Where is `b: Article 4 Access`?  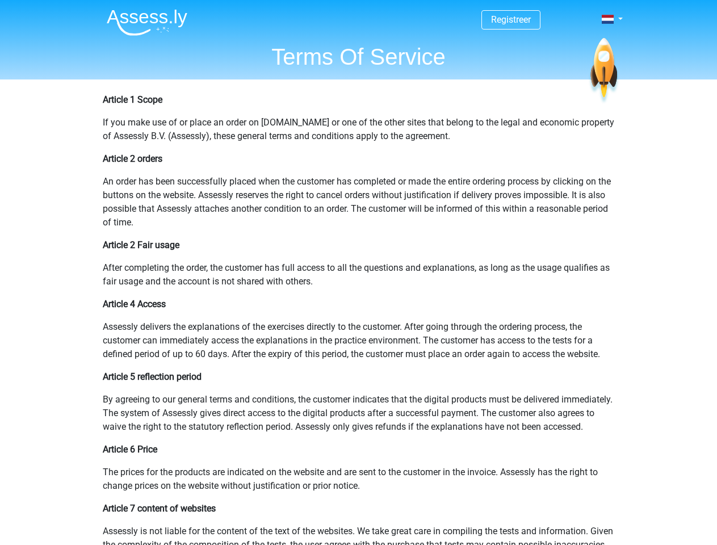 b: Article 4 Access is located at coordinates (134, 304).